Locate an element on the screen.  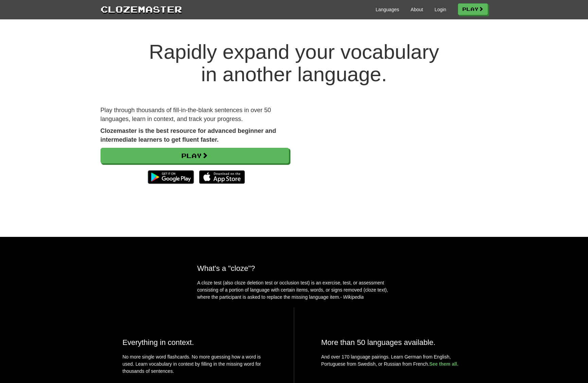
img: Get it on Google Play is located at coordinates (170, 177).